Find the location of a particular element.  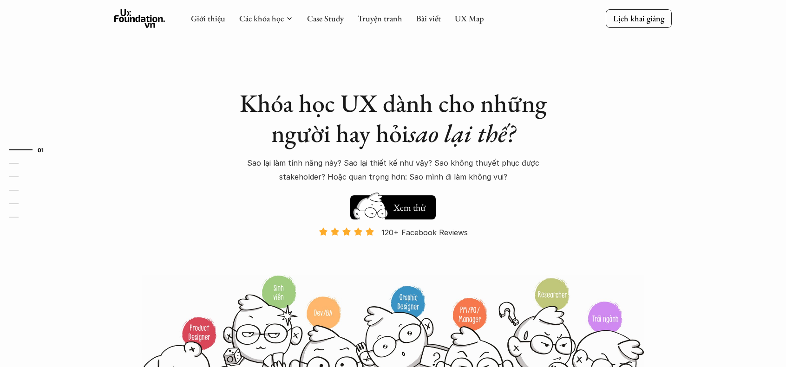

a: Bài viết is located at coordinates (428, 18).